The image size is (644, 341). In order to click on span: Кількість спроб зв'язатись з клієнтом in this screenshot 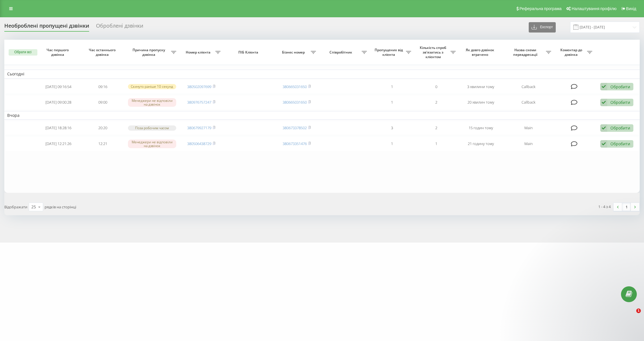, I will do `click(434, 52)`.